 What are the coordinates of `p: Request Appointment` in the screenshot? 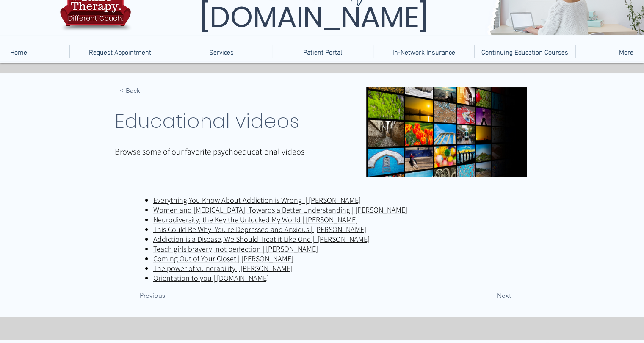 It's located at (120, 52).